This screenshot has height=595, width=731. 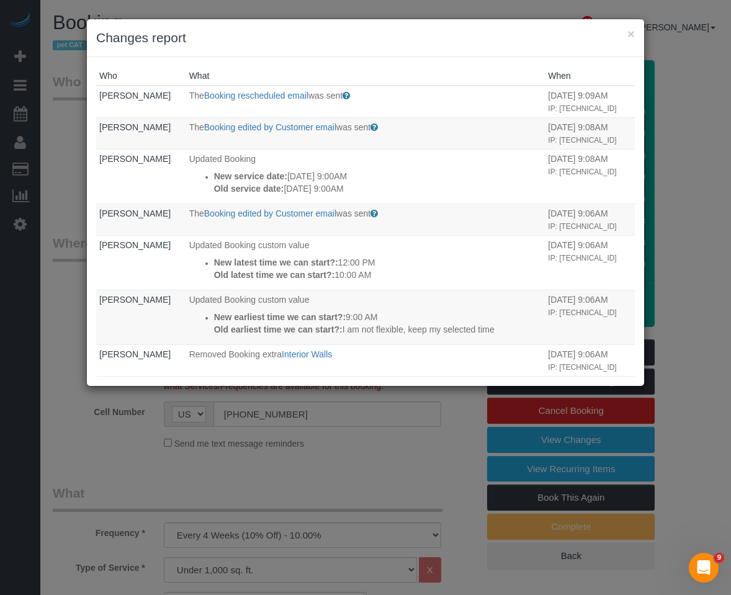 I want to click on p: 12:00 PM, so click(x=378, y=263).